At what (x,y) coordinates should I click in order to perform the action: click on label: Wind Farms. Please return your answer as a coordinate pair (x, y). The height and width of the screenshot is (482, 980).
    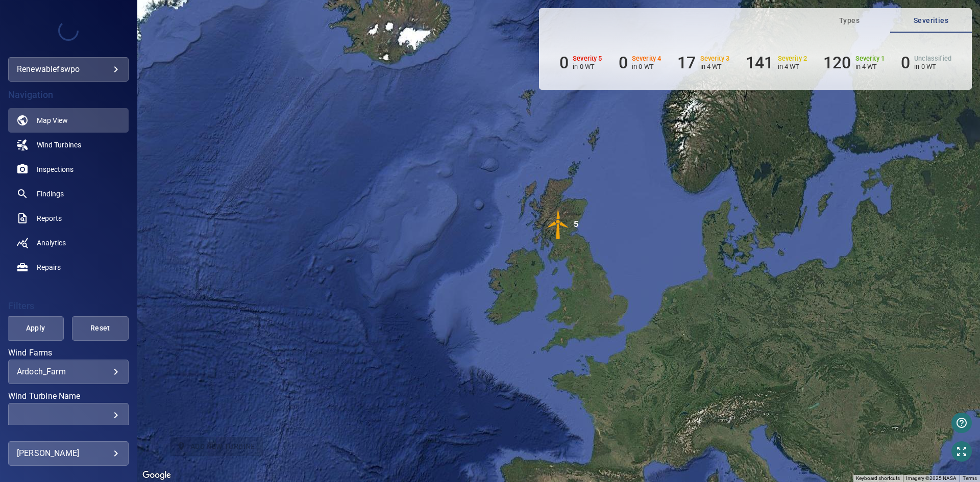
    Looking at the image, I should click on (68, 353).